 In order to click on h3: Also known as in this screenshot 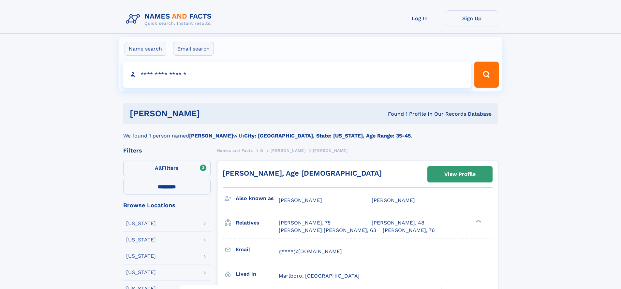, I will do `click(257, 198)`.